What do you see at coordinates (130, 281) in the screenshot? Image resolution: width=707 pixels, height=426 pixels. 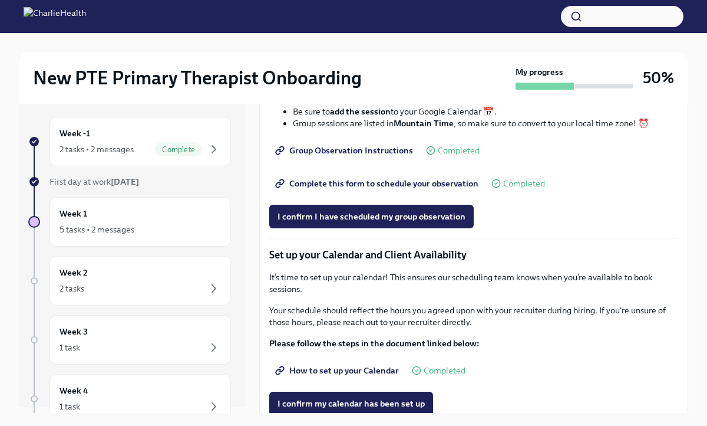 I see `a: Week 22 tasks` at bounding box center [130, 281].